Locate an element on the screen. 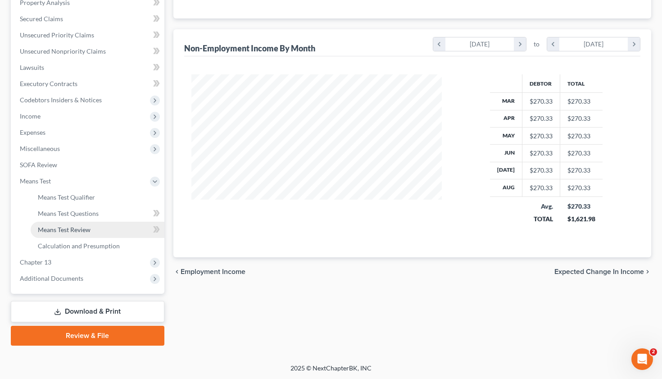  a: Calculation and Presumption is located at coordinates (97, 246).